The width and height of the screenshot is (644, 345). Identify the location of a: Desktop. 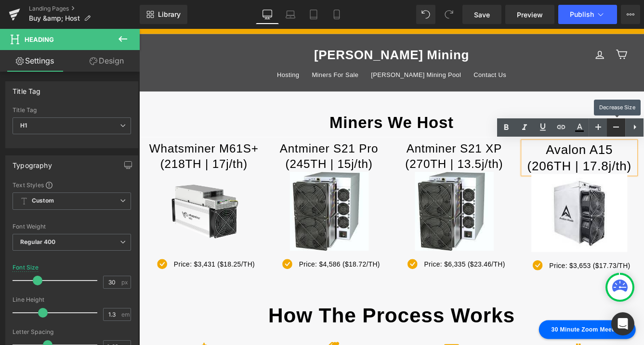
(267, 14).